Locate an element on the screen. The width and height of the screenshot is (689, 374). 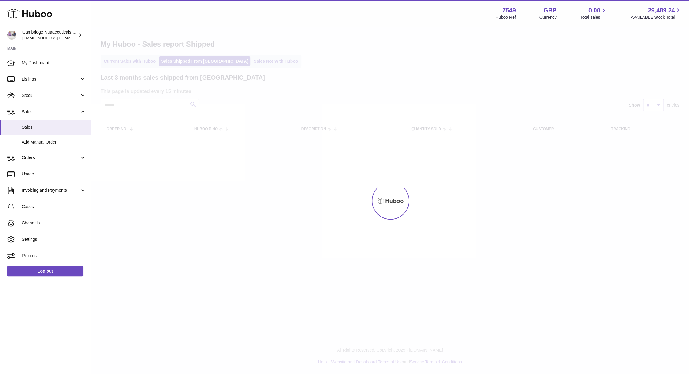
span: Orders is located at coordinates (51, 157).